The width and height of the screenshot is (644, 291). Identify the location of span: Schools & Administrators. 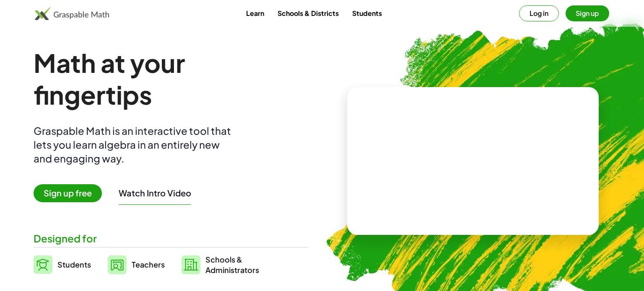
(233, 265).